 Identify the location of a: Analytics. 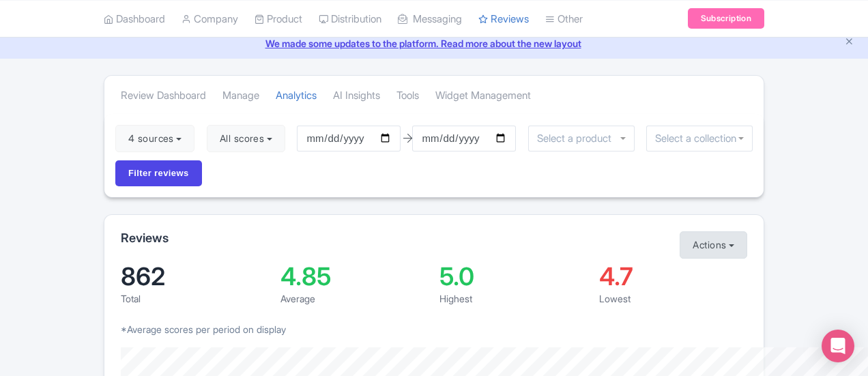
(296, 95).